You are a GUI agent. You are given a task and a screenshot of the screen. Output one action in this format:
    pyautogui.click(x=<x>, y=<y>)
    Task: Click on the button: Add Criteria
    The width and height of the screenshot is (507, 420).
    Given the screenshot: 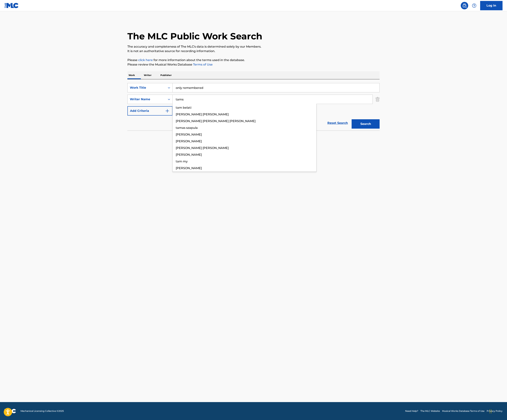 What is the action you would take?
    pyautogui.click(x=150, y=111)
    